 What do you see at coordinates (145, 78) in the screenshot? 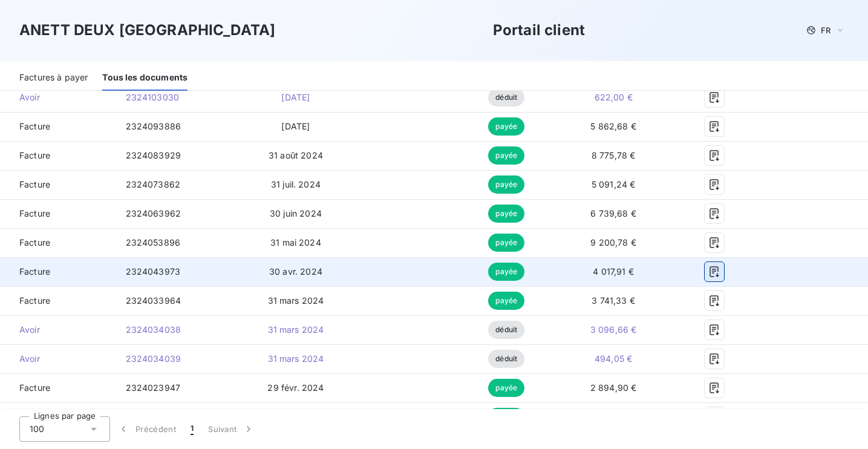
I see `div: Tous les documents` at bounding box center [145, 78].